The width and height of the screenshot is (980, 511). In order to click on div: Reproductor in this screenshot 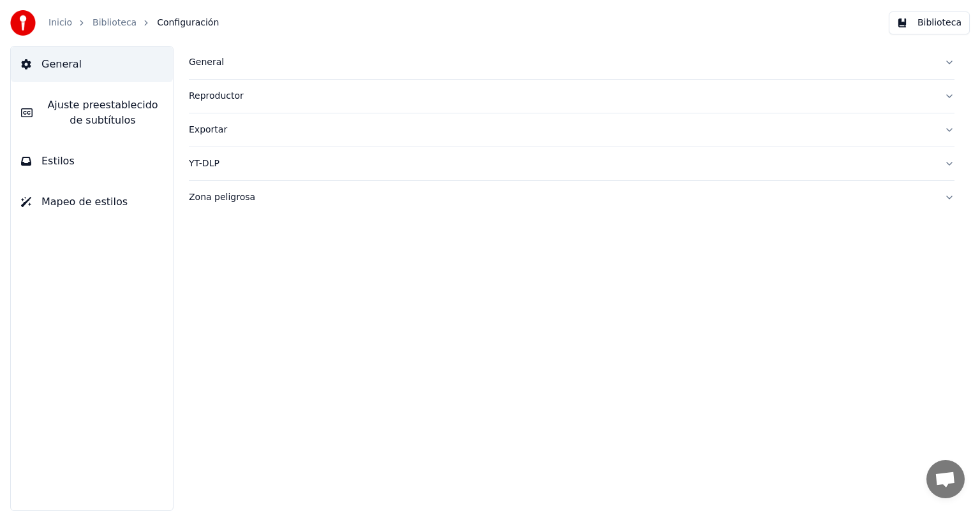, I will do `click(561, 96)`.